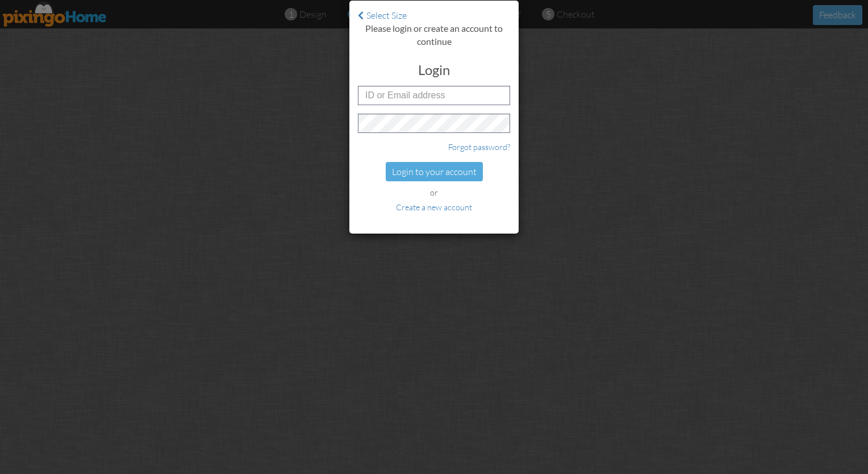 This screenshot has height=474, width=868. What do you see at coordinates (434, 34) in the screenshot?
I see `strong: Please login or create an account to continue` at bounding box center [434, 34].